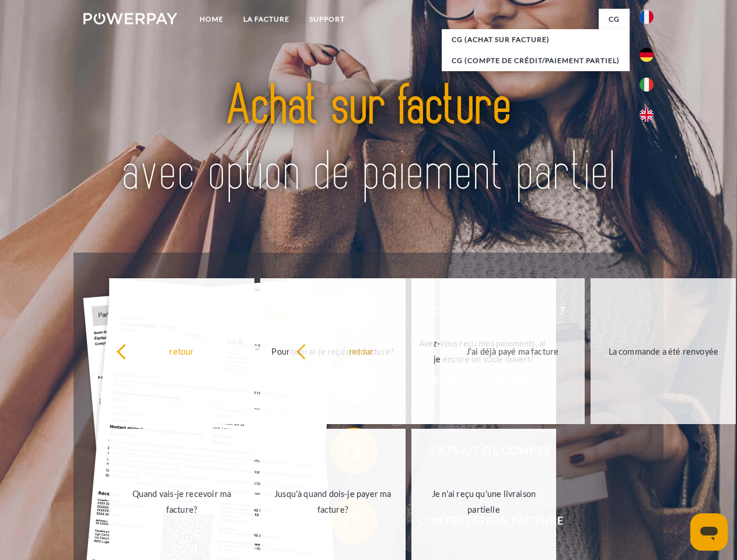  Describe the element at coordinates (646, 17) in the screenshot. I see `img: fr` at that location.